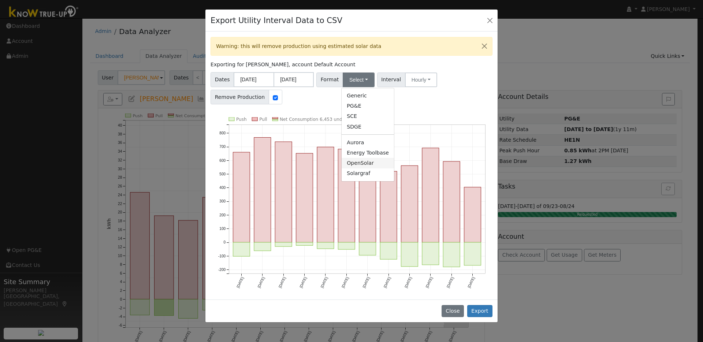  What do you see at coordinates (222, 79) in the screenshot?
I see `span: Dates` at bounding box center [222, 79].